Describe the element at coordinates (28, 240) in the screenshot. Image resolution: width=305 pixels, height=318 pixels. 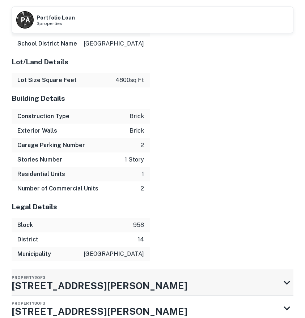
I see `h6: District` at that location.